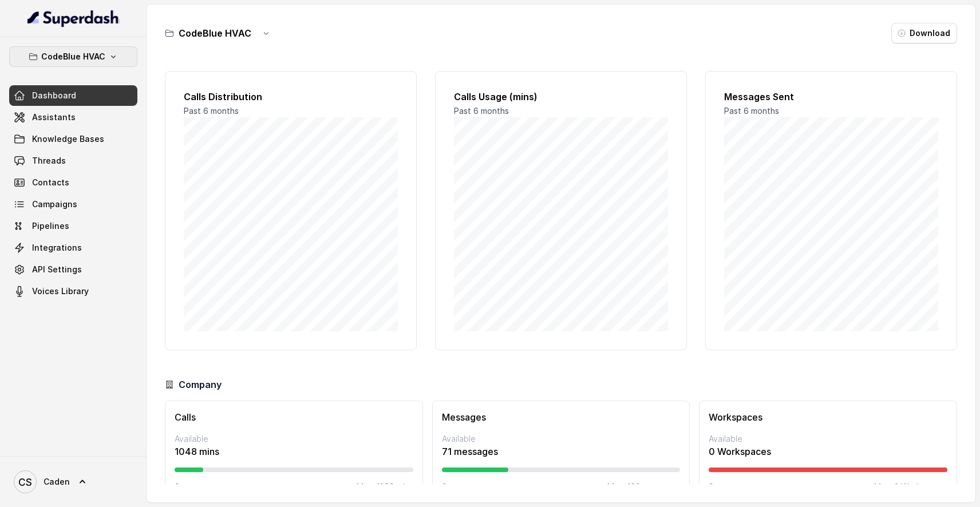  I want to click on a: Knowledge Bases, so click(73, 139).